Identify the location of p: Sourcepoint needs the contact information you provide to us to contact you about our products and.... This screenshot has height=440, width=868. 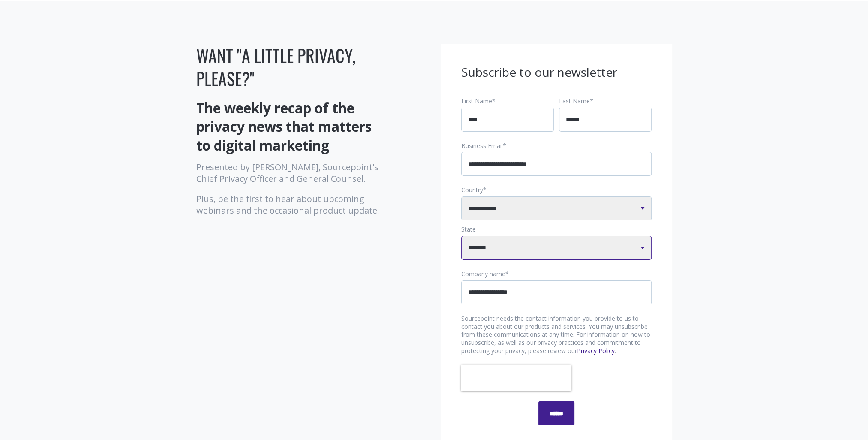
(556, 335).